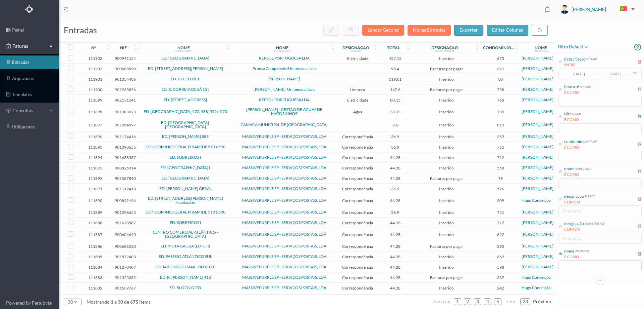 The image size is (644, 309). I want to click on button: PT, so click(626, 9).